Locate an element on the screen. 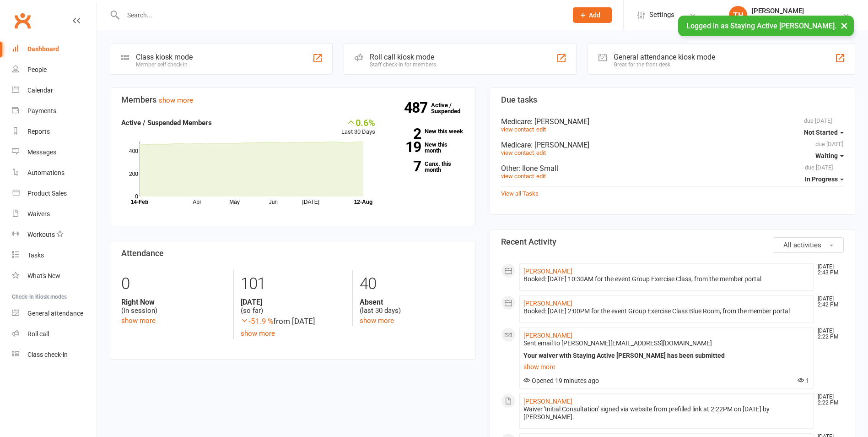 The height and width of the screenshot is (437, 868). div: Roll call kiosk mode is located at coordinates (403, 57).